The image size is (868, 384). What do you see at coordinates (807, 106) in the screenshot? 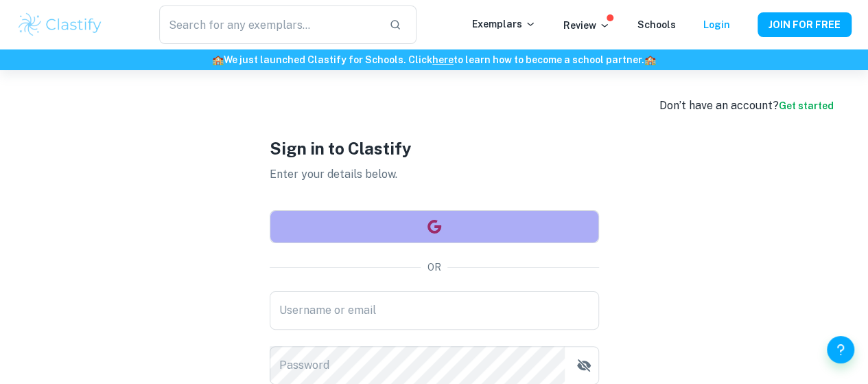
I see `a: Get started` at bounding box center [807, 106].